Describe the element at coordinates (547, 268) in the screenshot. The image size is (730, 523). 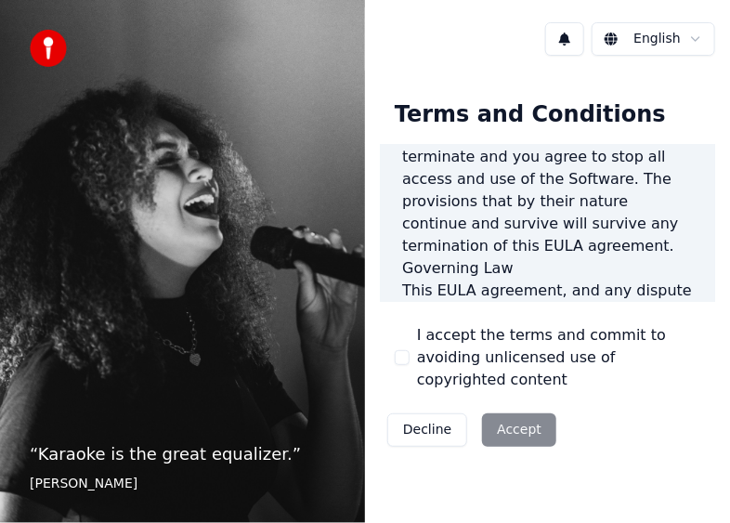
I see `h3: Governing Law` at that location.